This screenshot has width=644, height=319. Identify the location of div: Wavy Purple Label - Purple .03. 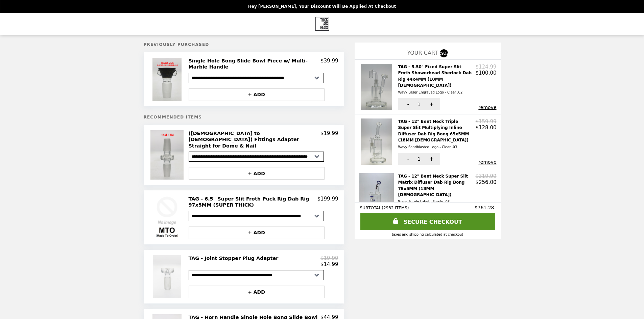
(436, 202).